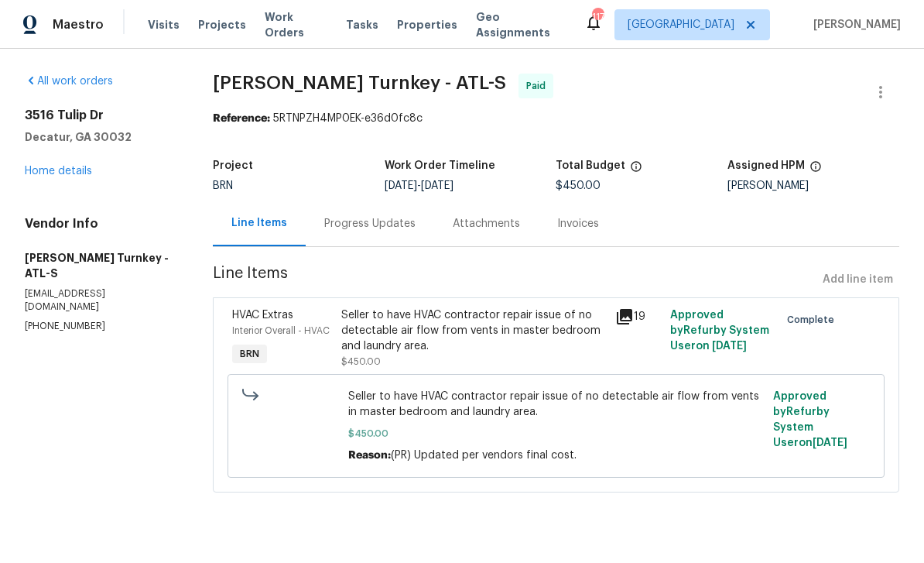 This screenshot has height=563, width=924. What do you see at coordinates (539, 86) in the screenshot?
I see `span: Paid` at bounding box center [539, 86].